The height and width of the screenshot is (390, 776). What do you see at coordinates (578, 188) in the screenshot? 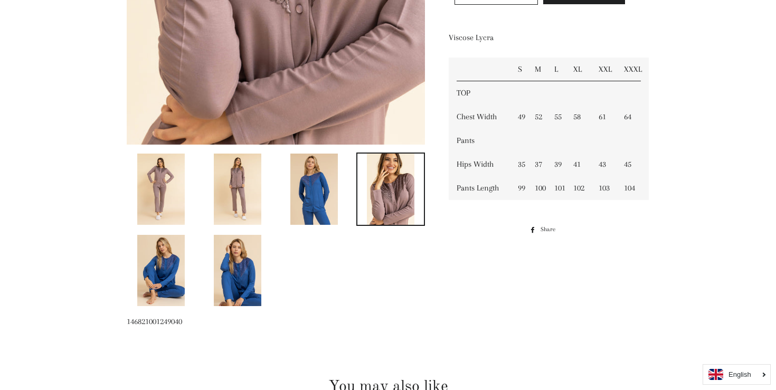
I see `td: 102` at bounding box center [578, 188].